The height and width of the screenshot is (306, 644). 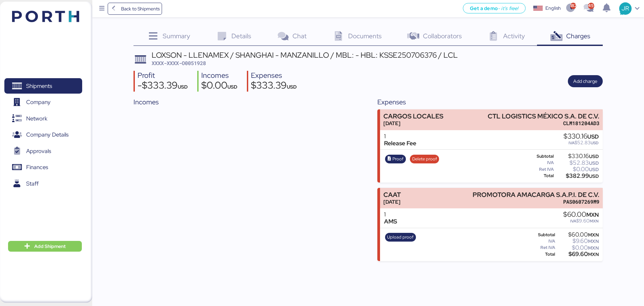 I want to click on span: Activity, so click(x=514, y=36).